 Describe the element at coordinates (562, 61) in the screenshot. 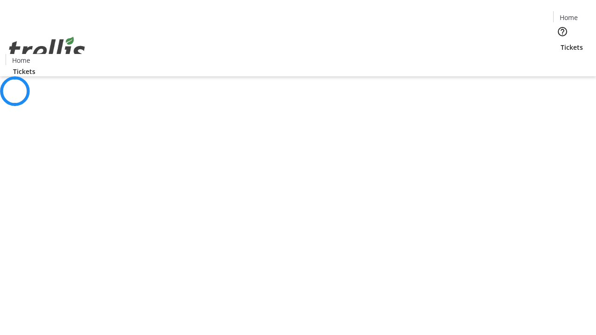

I see `button: Cart` at that location.